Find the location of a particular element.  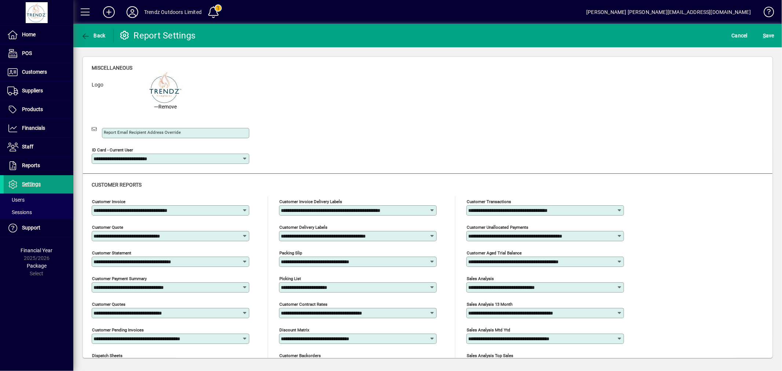

span: Cancel is located at coordinates (740, 36).